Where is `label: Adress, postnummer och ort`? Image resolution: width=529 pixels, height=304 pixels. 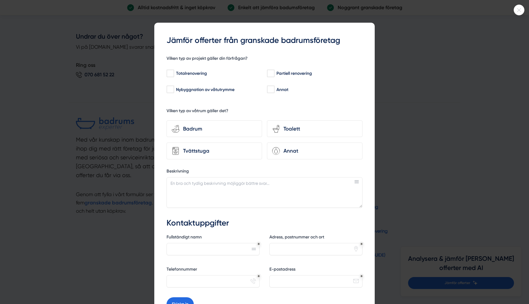 label: Adress, postnummer och ort is located at coordinates (316, 238).